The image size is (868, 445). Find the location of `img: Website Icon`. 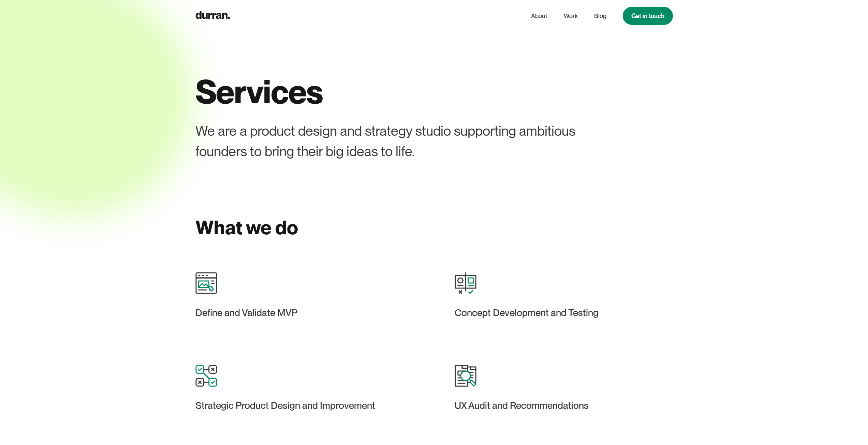

img: Website Icon is located at coordinates (206, 283).